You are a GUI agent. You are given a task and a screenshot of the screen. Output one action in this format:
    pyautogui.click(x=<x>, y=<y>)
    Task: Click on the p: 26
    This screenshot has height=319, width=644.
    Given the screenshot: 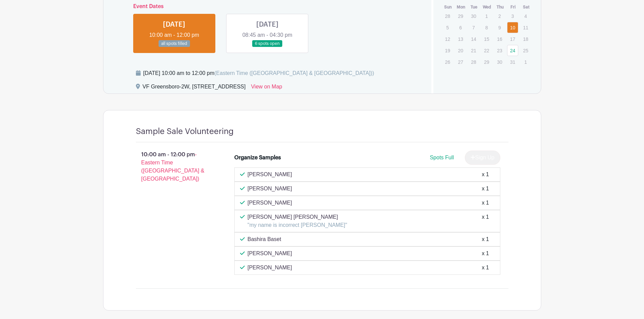 What is the action you would take?
    pyautogui.click(x=447, y=62)
    